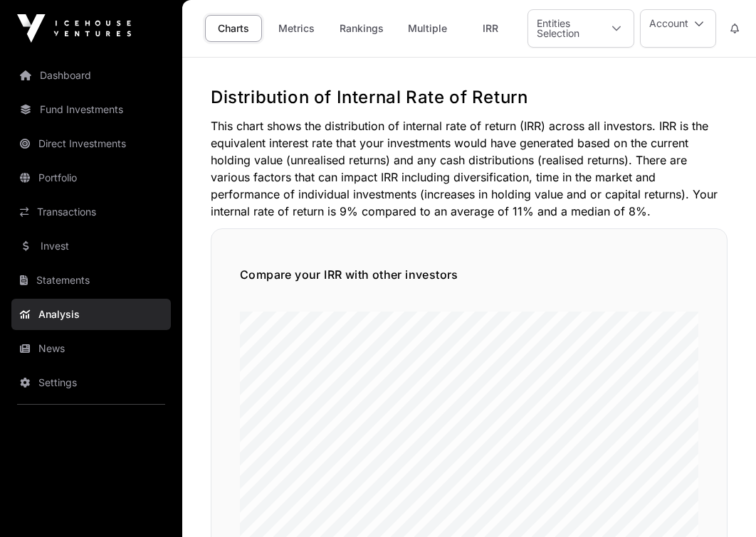 This screenshot has height=537, width=756. Describe the element at coordinates (91, 75) in the screenshot. I see `a: Dashboard` at that location.